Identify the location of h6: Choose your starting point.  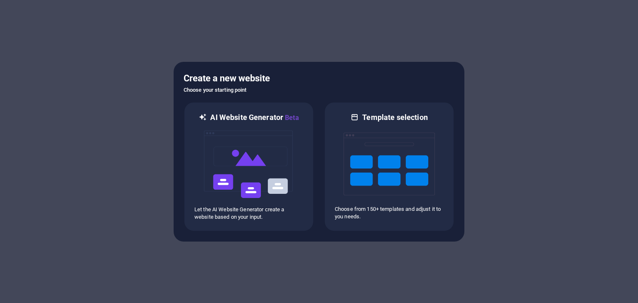
(319, 90).